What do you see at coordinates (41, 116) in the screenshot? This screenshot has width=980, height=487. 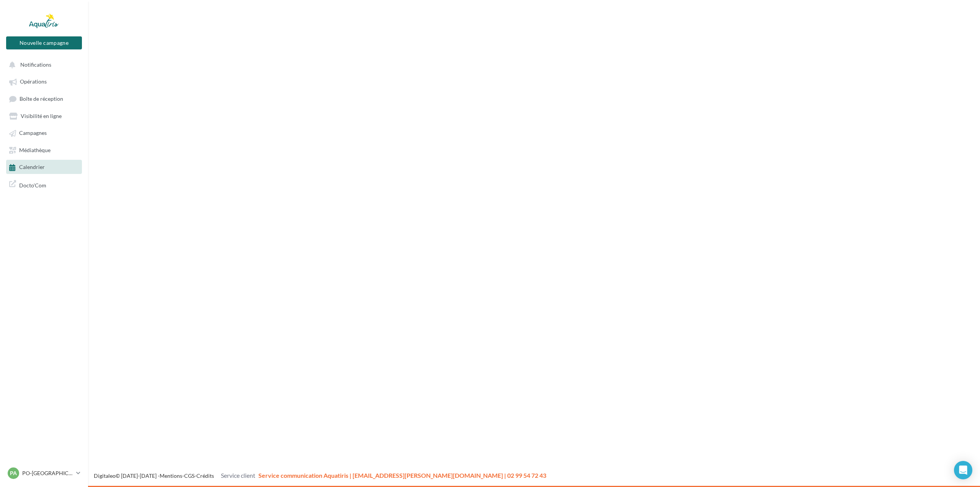 I see `span: Visibilité en ligne` at bounding box center [41, 116].